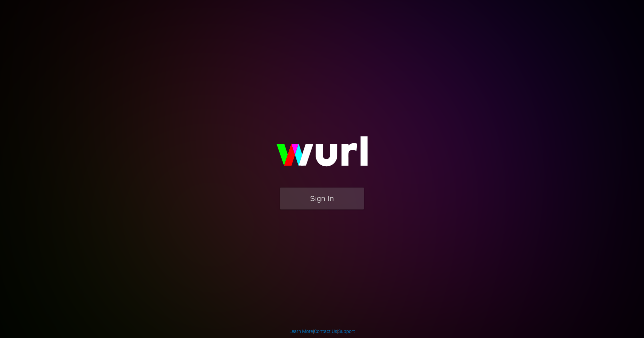  I want to click on a: Learn More, so click(301, 331).